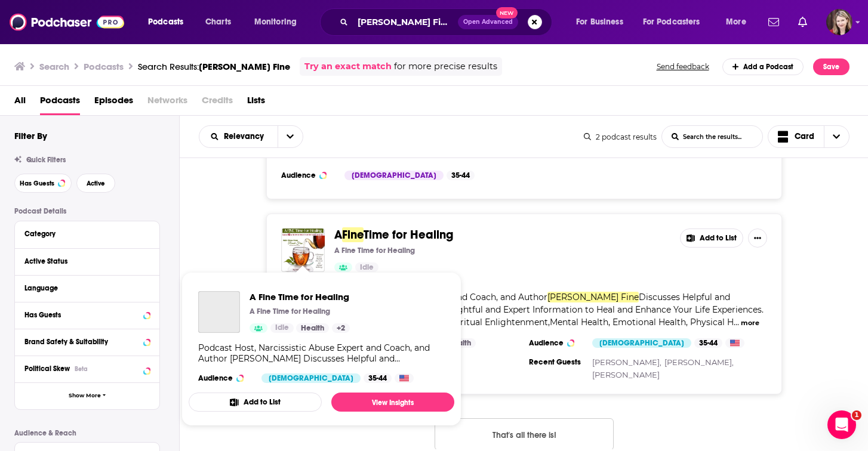  Describe the element at coordinates (54, 67) in the screenshot. I see `h3: Search` at that location.